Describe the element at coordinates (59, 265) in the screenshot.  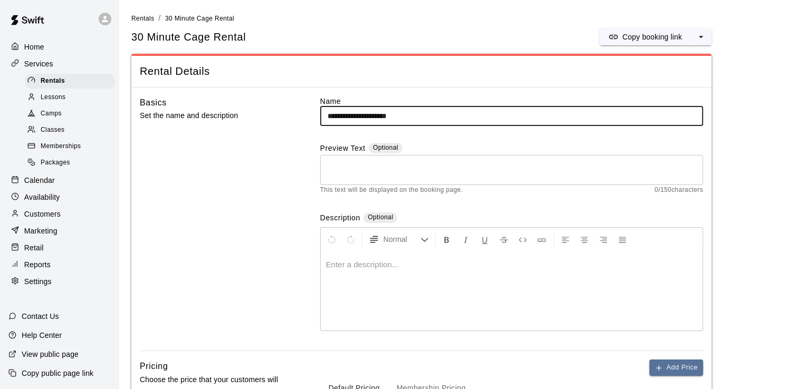
I see `a: Reports` at that location.